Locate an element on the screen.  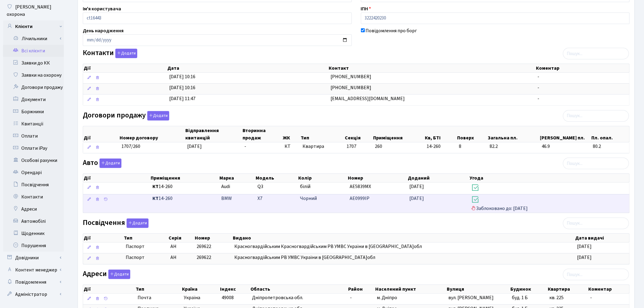
label: Повідомлення про борг is located at coordinates (392, 31).